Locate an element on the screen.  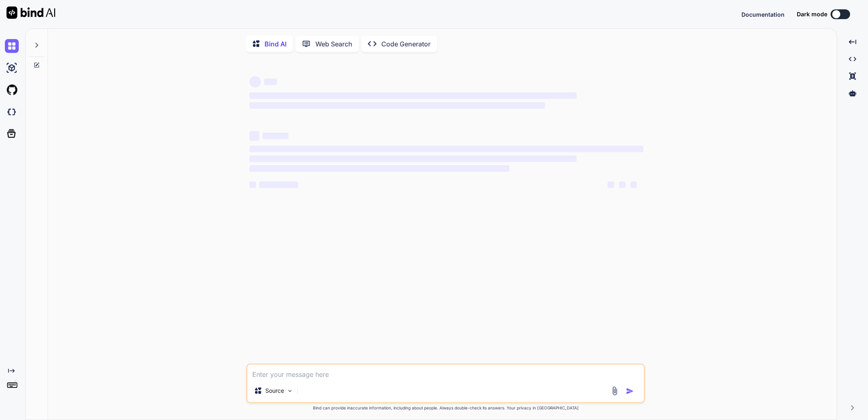
span: Dark mode is located at coordinates (812, 15).